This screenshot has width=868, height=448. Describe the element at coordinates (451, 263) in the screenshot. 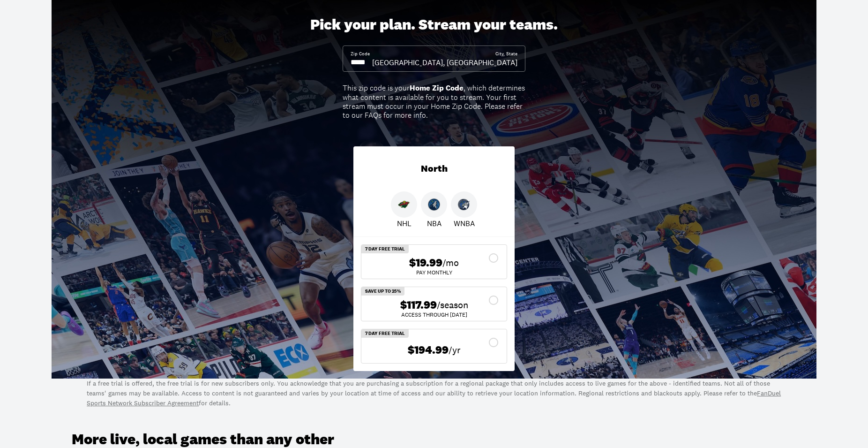

I see `span: /mo` at that location.